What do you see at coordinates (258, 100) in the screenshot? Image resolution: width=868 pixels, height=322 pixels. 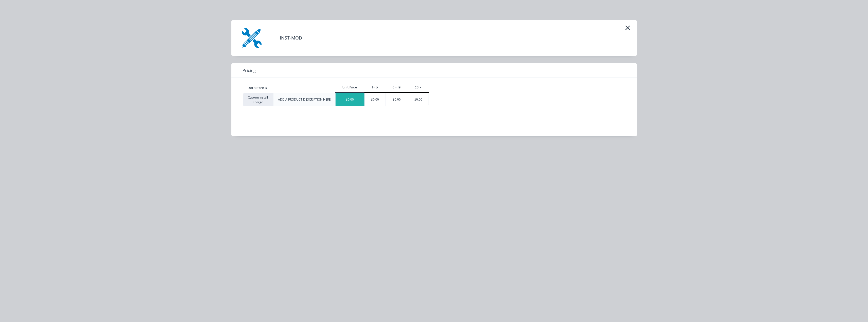 I see `div: Custom Install Charge` at bounding box center [258, 100].